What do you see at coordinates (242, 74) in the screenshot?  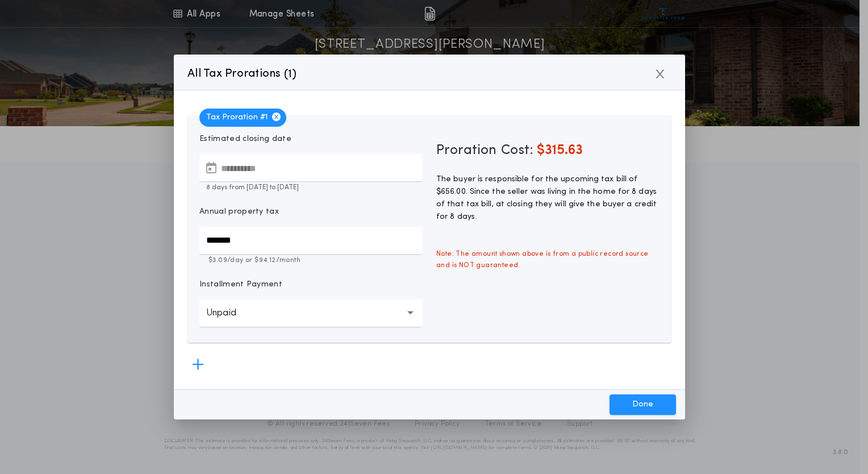 I see `p: All Tax Prorations ( )` at bounding box center [242, 74].